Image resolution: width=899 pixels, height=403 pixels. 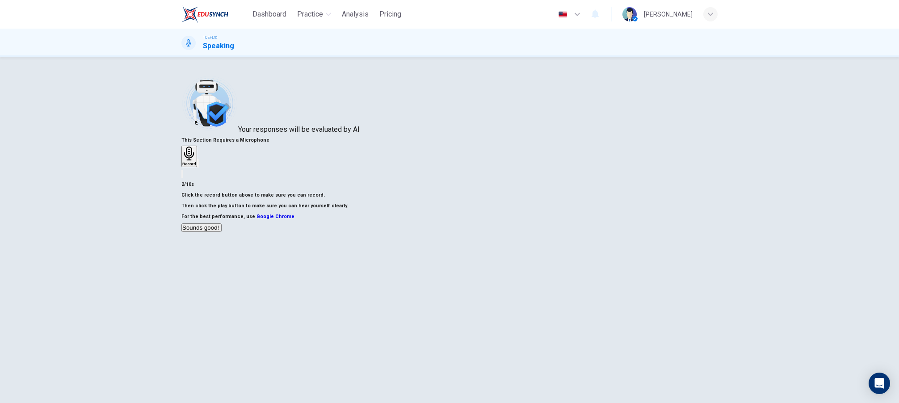 I want to click on h1: Speaking, so click(x=218, y=46).